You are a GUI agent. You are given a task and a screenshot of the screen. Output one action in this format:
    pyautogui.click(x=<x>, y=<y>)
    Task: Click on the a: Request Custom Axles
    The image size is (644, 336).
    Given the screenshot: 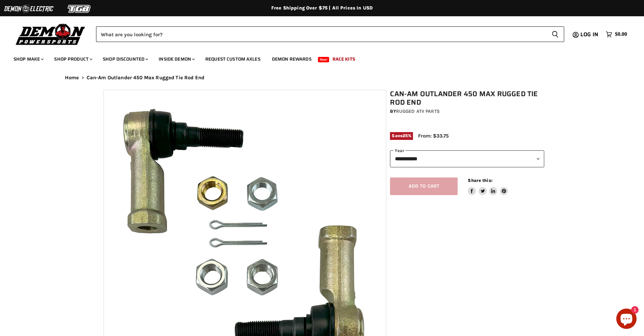 What is the action you would take?
    pyautogui.click(x=233, y=59)
    